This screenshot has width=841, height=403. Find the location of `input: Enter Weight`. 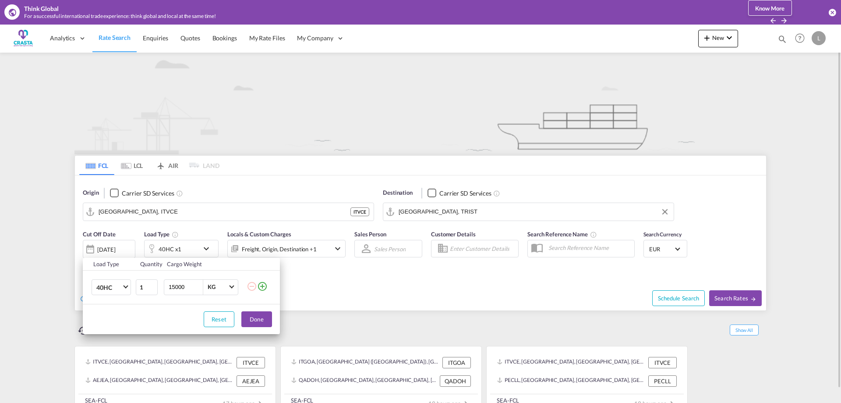

input: Enter Weight is located at coordinates (185, 287).